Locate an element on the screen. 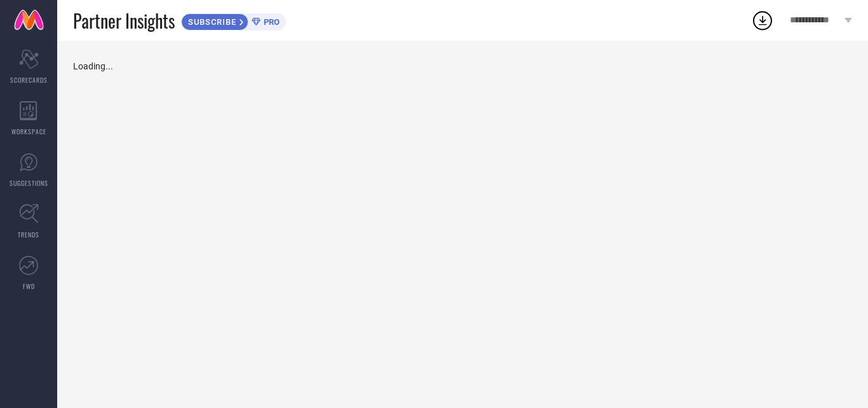 The width and height of the screenshot is (868, 408). span: SCORECARDS is located at coordinates (28, 80).